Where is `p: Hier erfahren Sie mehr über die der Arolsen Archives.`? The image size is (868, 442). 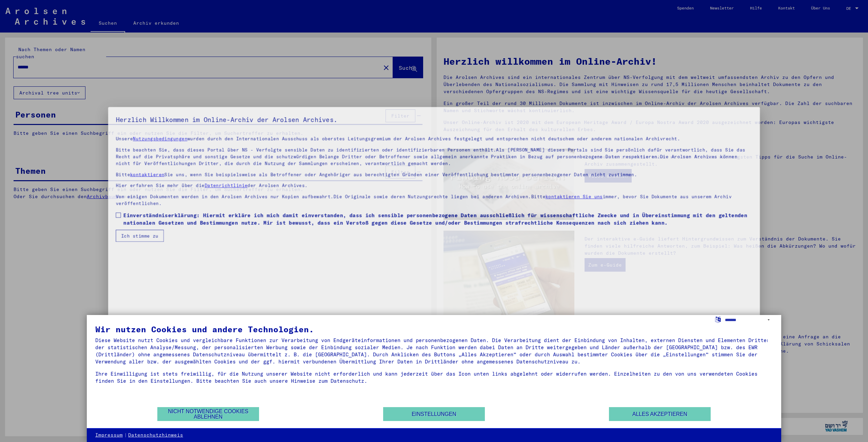
p: Hier erfahren Sie mehr über die der Arolsen Archives. is located at coordinates (434, 184).